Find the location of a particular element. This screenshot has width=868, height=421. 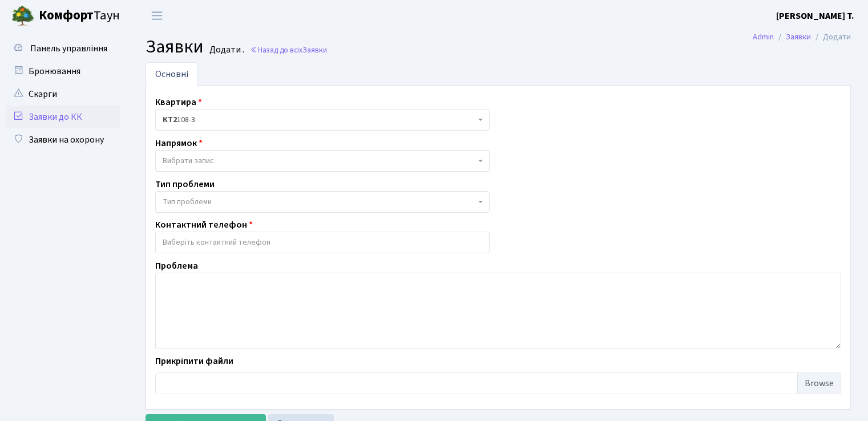

a: Скарги is located at coordinates (63, 94).